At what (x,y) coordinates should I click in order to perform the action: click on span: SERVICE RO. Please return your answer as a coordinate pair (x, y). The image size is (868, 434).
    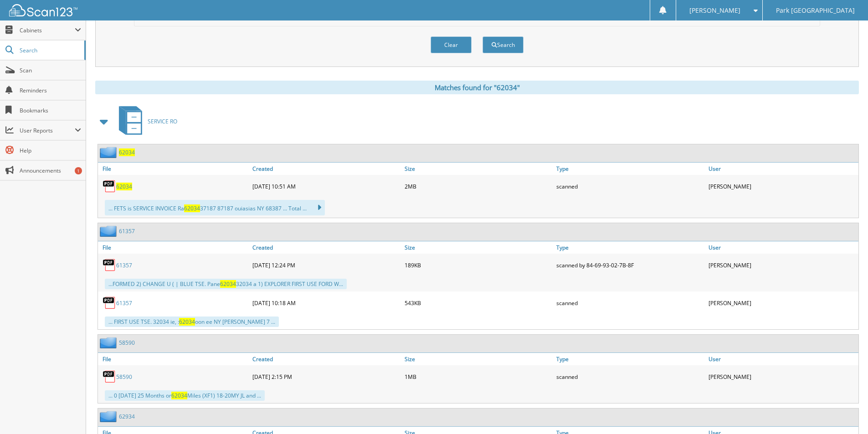
    Looking at the image, I should click on (163, 121).